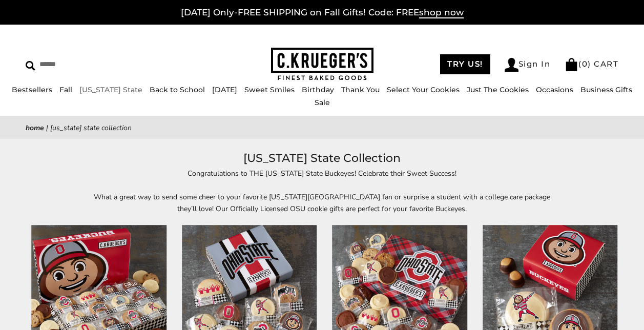  Describe the element at coordinates (606, 90) in the screenshot. I see `a: Business Gifts` at that location.